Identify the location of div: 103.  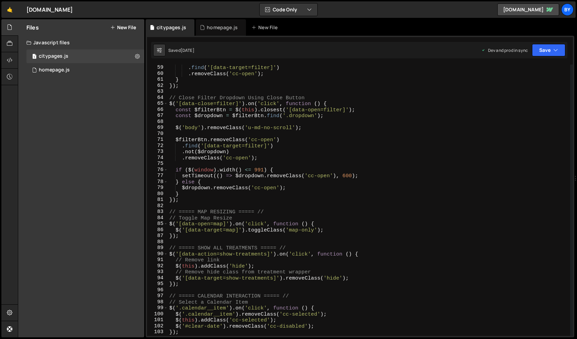
(157, 332).